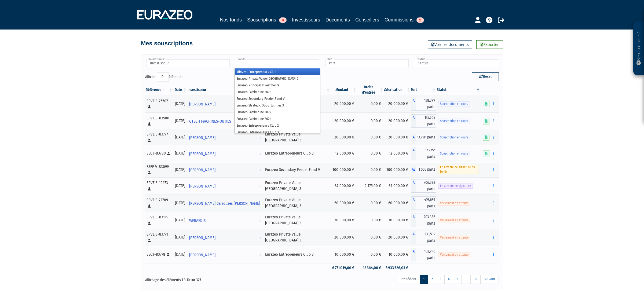  I want to click on li: Idinvest Entrepreneurs Club, so click(277, 72).